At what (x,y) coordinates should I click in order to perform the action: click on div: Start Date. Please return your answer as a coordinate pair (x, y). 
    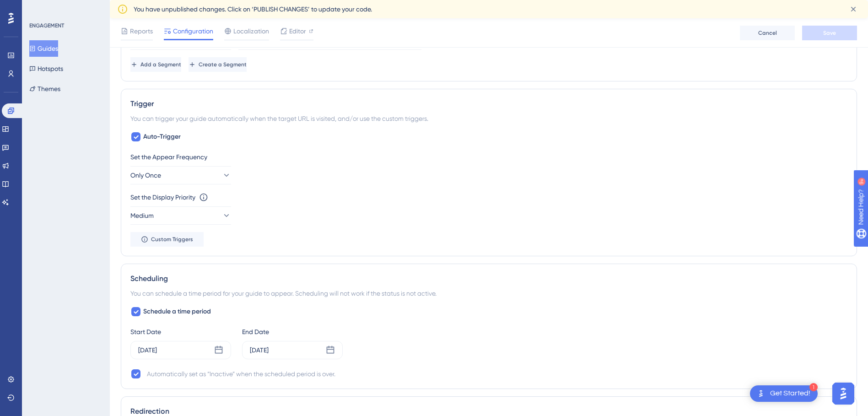
    Looking at the image, I should click on (181, 332).